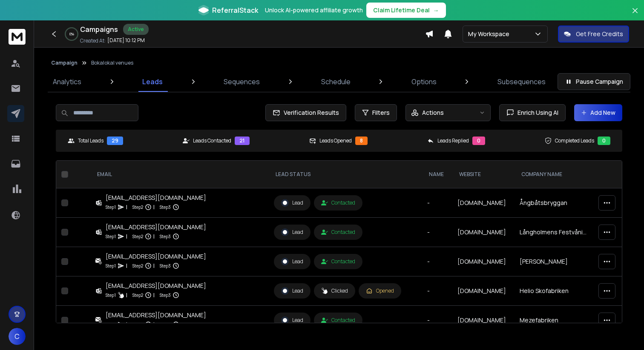 The image size is (644, 350). I want to click on button: Campaign, so click(65, 63).